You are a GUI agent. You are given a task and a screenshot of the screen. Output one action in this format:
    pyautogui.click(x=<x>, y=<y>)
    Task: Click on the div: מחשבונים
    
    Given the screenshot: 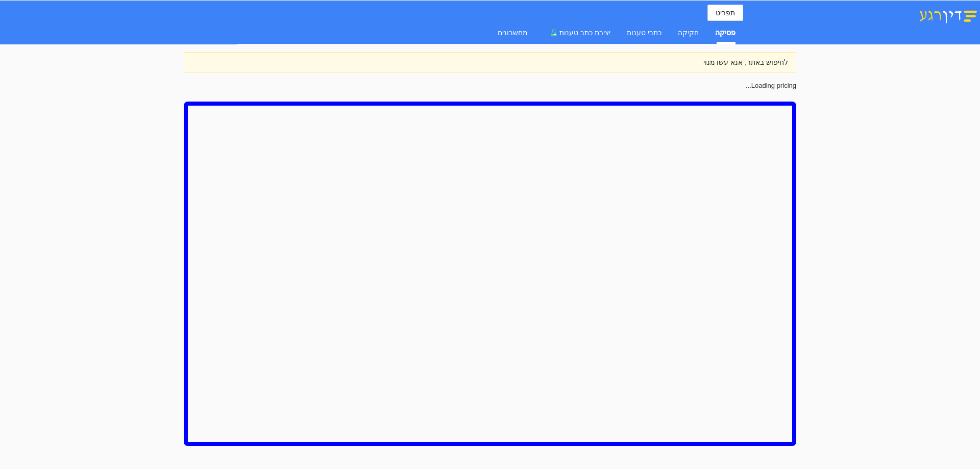 What is the action you would take?
    pyautogui.click(x=512, y=33)
    